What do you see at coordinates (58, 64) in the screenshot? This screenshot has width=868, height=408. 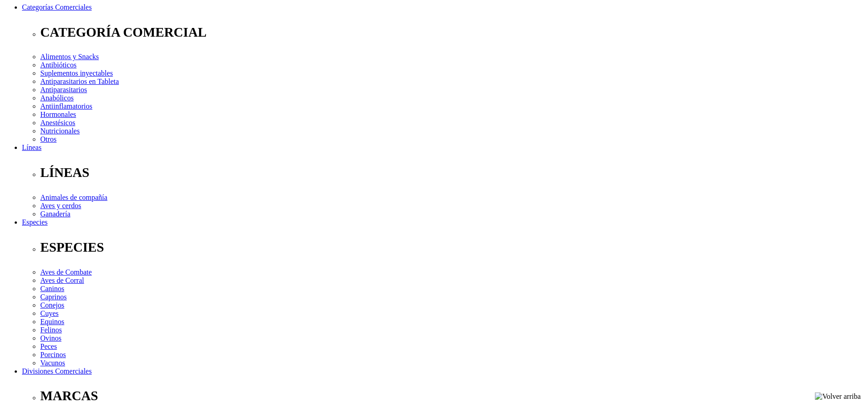 I see `a: Antibióticos` at bounding box center [58, 64].